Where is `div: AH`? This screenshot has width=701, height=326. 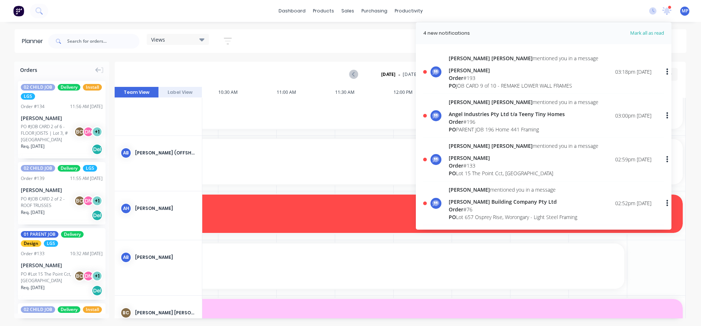
div: AH is located at coordinates (126, 209).